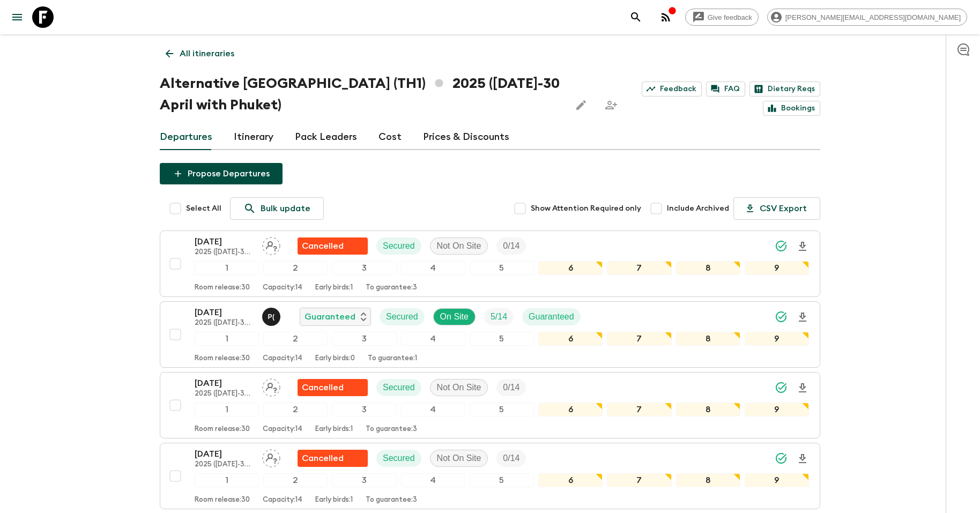  Describe the element at coordinates (186, 137) in the screenshot. I see `a: Departures` at that location.